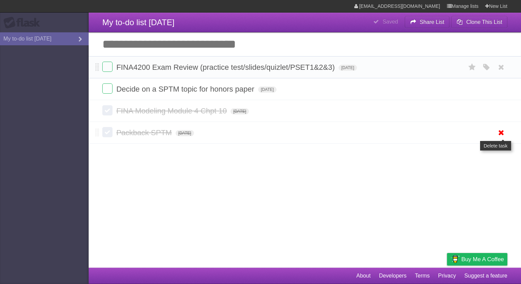 This screenshot has height=284, width=521. What do you see at coordinates (484, 22) in the screenshot?
I see `b: Clone This List` at bounding box center [484, 22].